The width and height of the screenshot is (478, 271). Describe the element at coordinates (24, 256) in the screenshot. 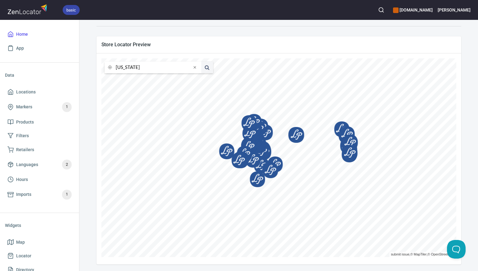

I see `span: Locator` at that location.